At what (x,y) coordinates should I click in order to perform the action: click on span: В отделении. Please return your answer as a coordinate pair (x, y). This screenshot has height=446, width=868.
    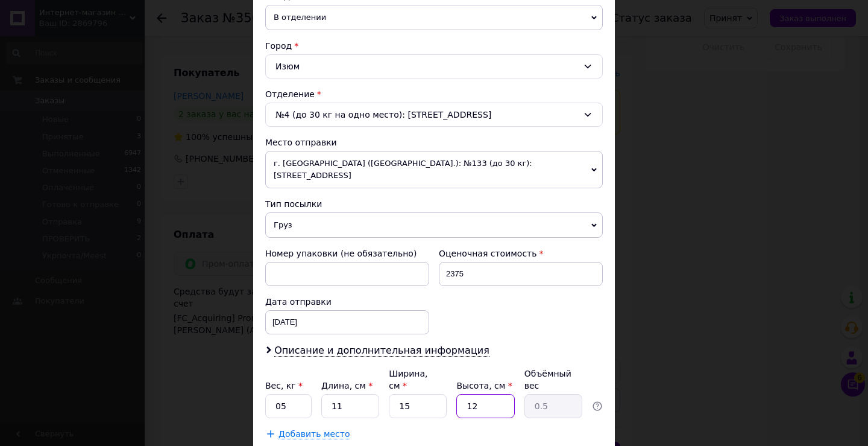
    Looking at the image, I should click on (434, 17).